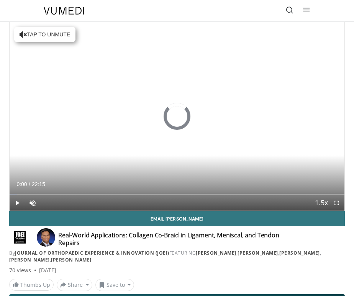  What do you see at coordinates (20, 238) in the screenshot?
I see `img: Journal of Orthopaedic Experience & Innovation (JOEI)` at bounding box center [20, 238].